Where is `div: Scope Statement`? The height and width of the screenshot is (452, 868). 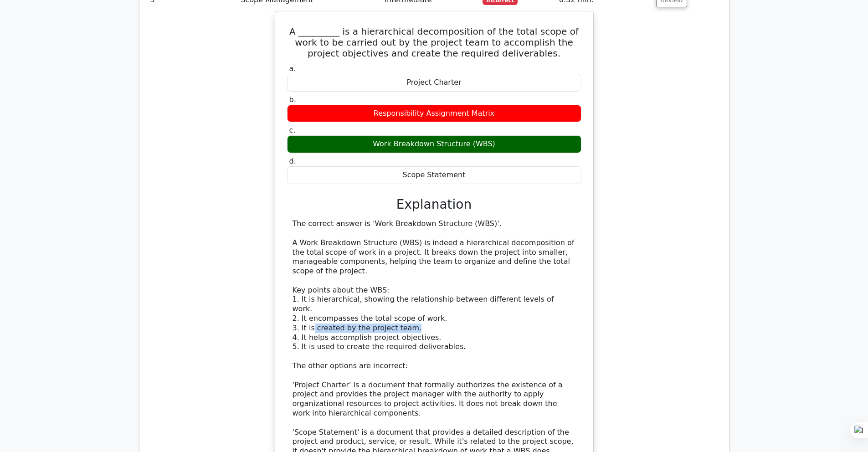 div: Scope Statement is located at coordinates (434, 175).